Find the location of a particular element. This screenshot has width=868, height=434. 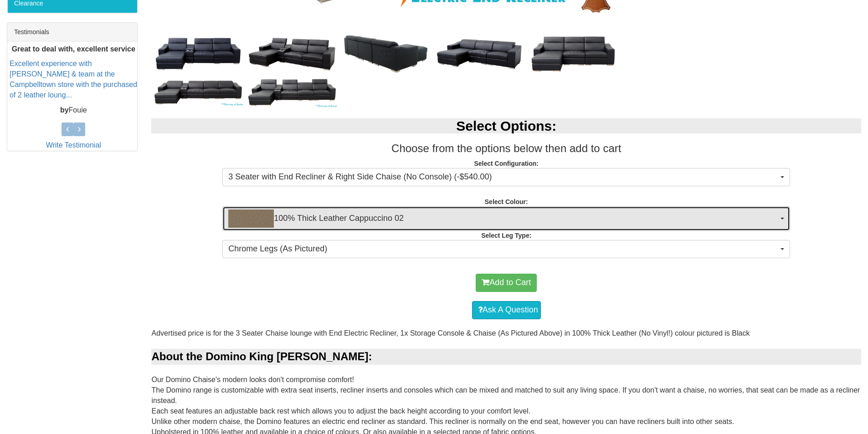

a: Write Testimonial is located at coordinates (73, 145).